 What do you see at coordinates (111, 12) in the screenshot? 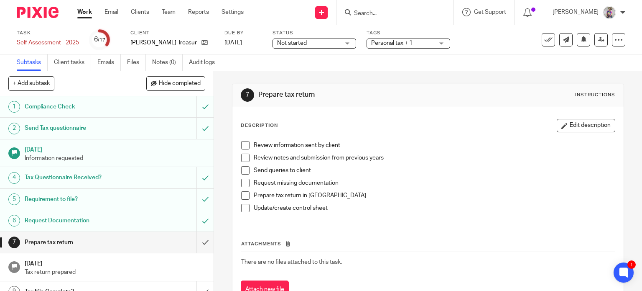
I see `a: Email` at bounding box center [111, 12].